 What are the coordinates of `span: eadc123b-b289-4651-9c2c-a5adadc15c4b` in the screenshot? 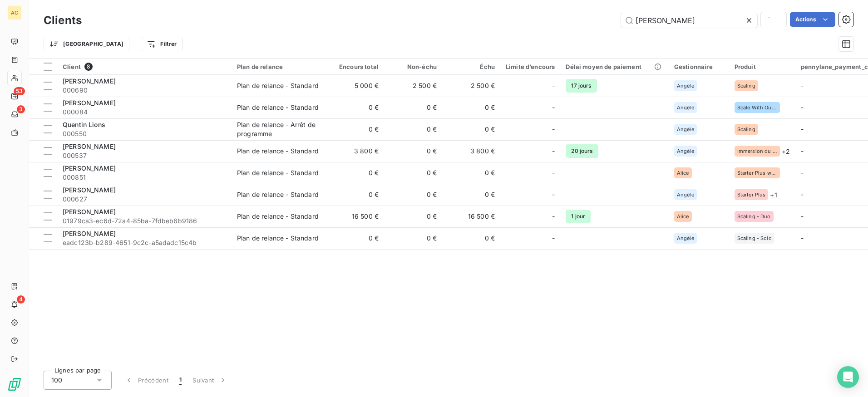 It's located at (144, 243).